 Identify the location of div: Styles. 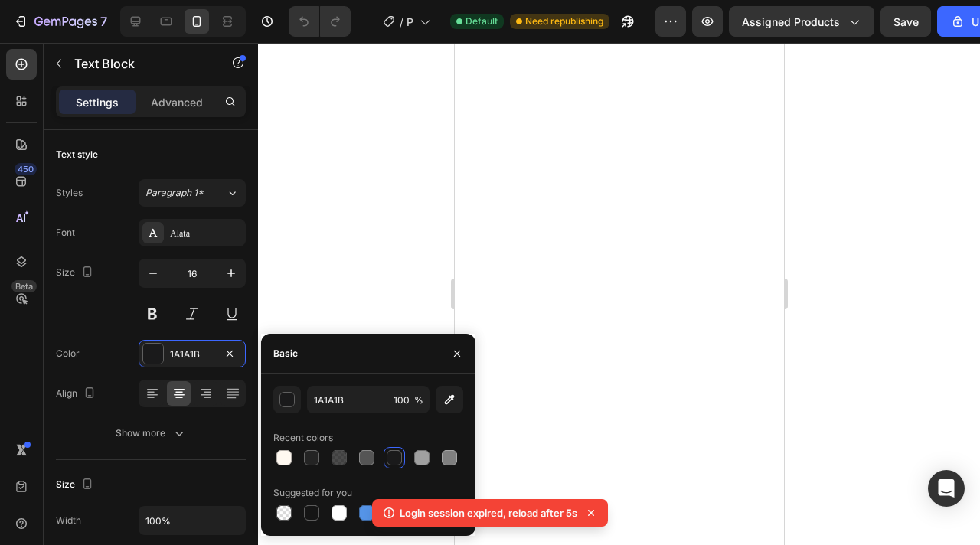
(69, 193).